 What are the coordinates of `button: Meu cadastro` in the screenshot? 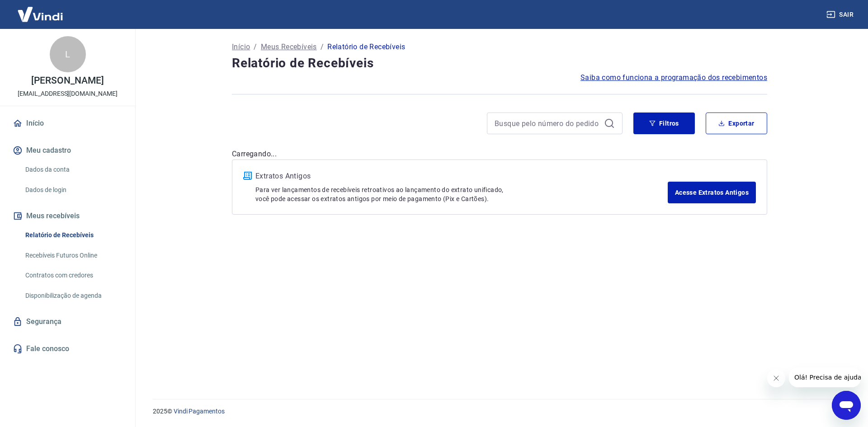 It's located at (67, 150).